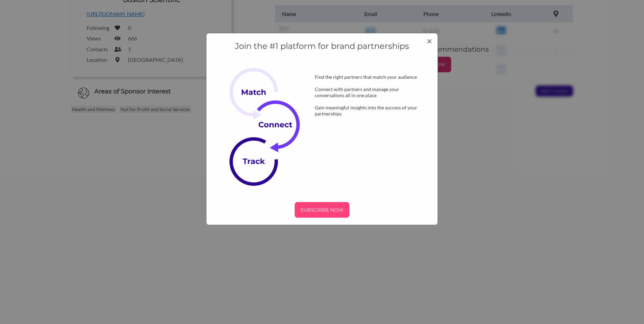 The image size is (644, 324). Describe the element at coordinates (367, 92) in the screenshot. I see `div: Connect with partners and manage your conversations all in one place` at that location.